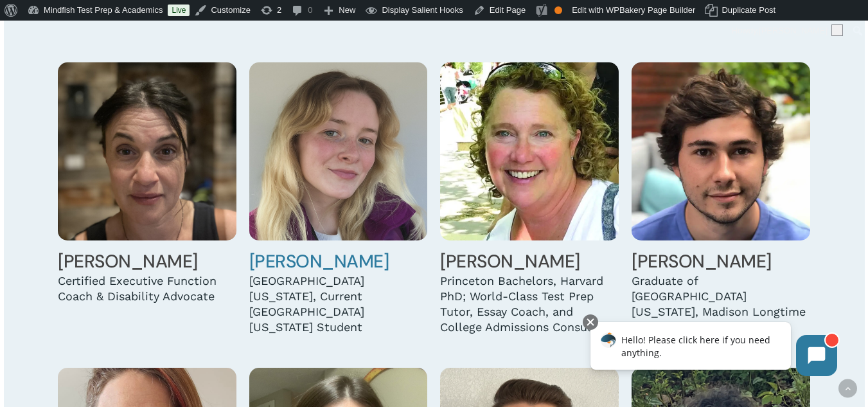  Describe the element at coordinates (721, 152) in the screenshot. I see `img: Augie Bennett` at that location.